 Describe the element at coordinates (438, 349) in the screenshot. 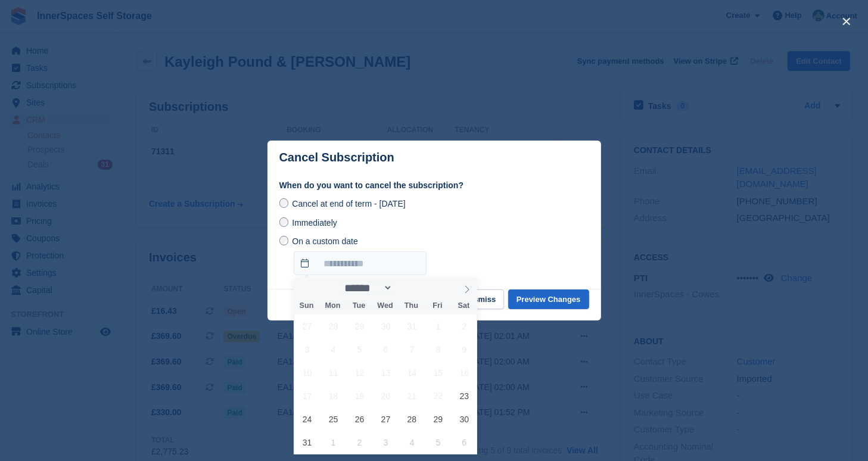

I see `span: August 8, 2025` at that location.